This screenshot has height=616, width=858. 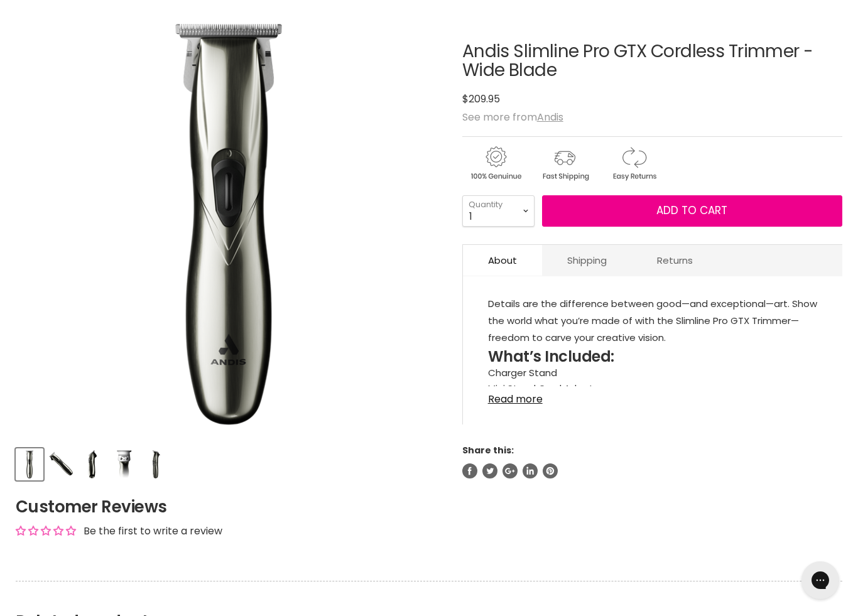 I want to click on a: Shipping, so click(x=587, y=261).